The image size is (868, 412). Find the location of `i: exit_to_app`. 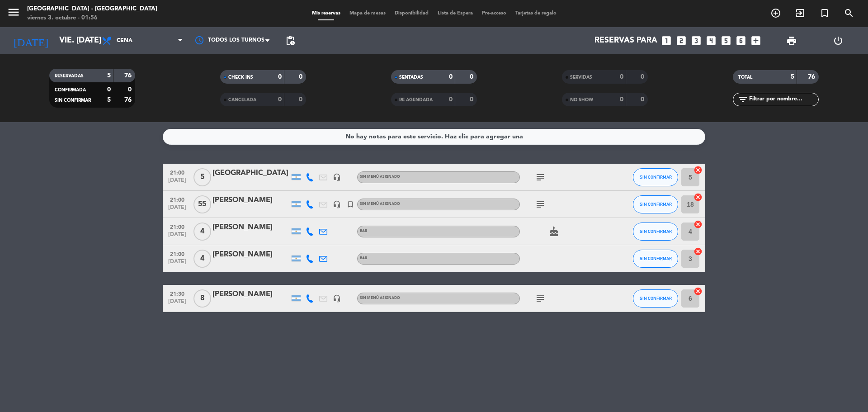

i: exit_to_app is located at coordinates (800, 13).